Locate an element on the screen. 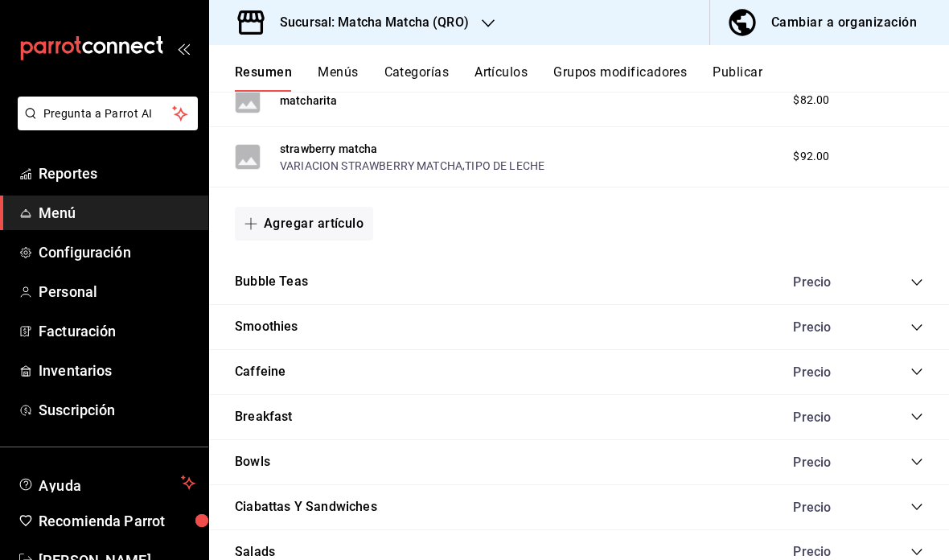  button: Ciabattas Y Sandwiches is located at coordinates (305, 507).